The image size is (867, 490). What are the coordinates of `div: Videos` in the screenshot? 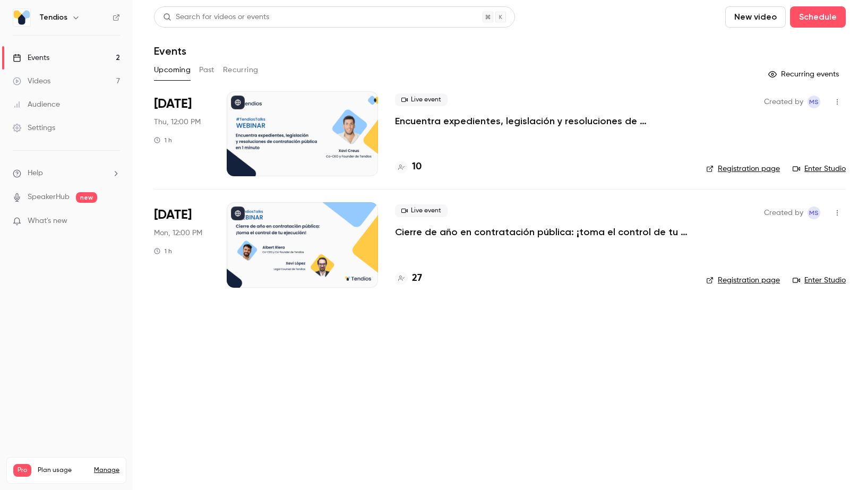 It's located at (31, 81).